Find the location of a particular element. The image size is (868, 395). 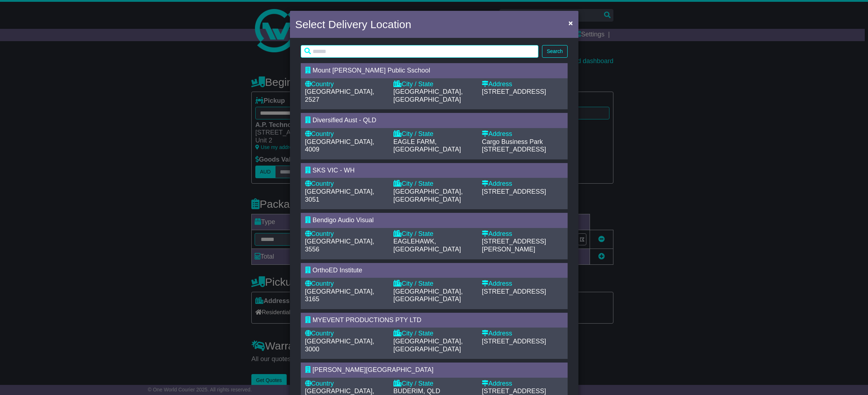

span: MYEVENT PRODUCTIONS PTY LTD is located at coordinates (367, 320).